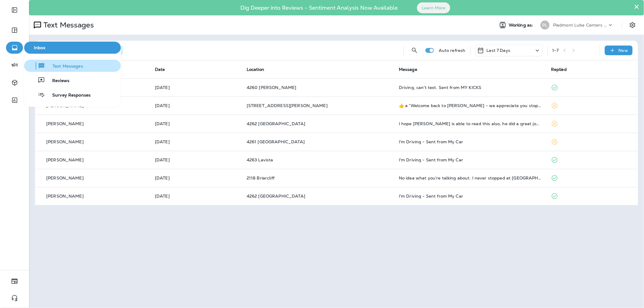 The width and height of the screenshot is (644, 308). I want to click on div: PL, so click(545, 25).